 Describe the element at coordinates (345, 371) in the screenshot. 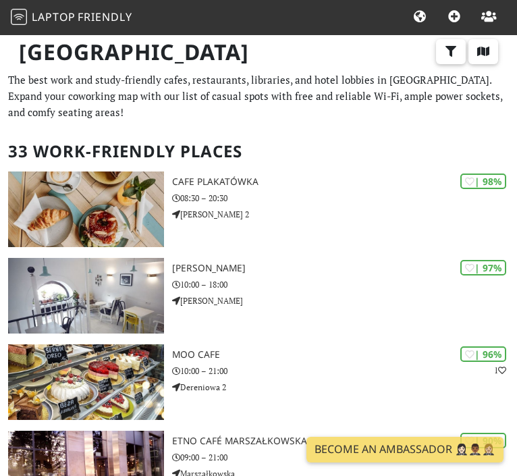

I see `p: 10:00 – 21:00` at that location.